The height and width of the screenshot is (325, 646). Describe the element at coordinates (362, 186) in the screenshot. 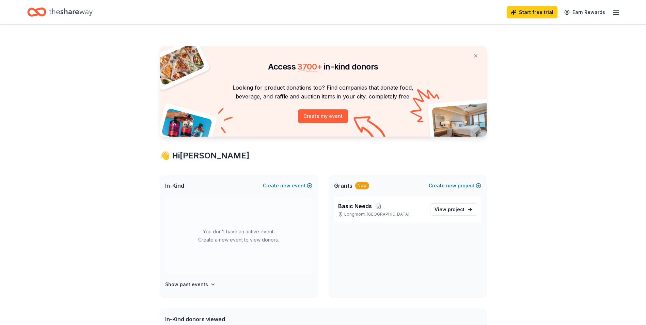

I see `div: New` at that location.